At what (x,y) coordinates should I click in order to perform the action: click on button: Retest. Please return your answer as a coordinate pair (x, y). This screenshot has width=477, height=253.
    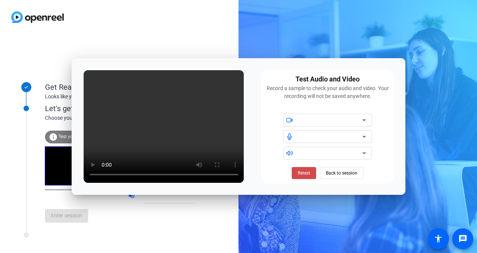
    Looking at the image, I should click on (304, 173).